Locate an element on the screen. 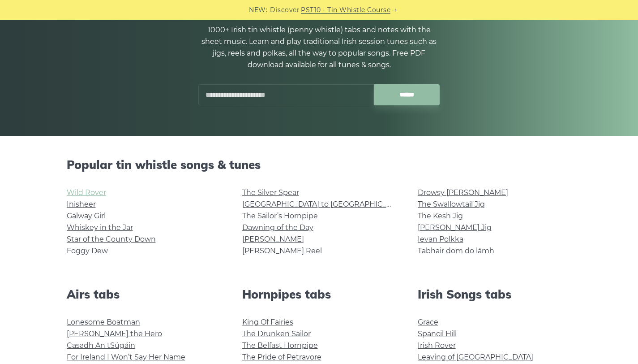 Image resolution: width=638 pixels, height=364 pixels. a: The Pride of Petravore is located at coordinates (282, 357).